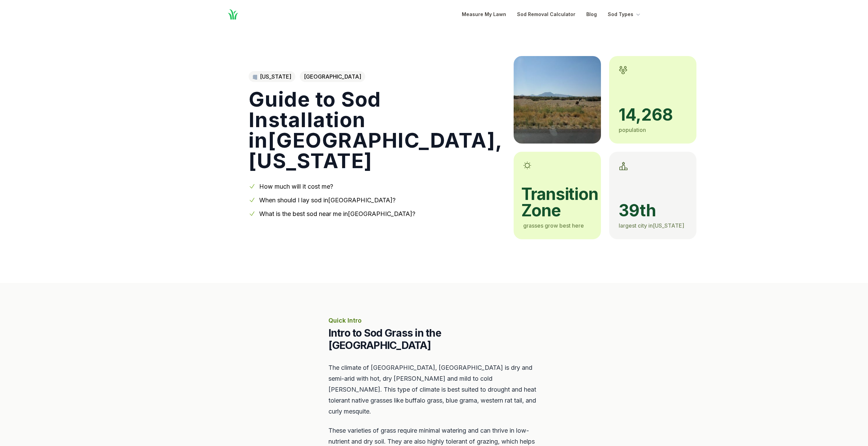 This screenshot has width=868, height=446. Describe the element at coordinates (592, 15) in the screenshot. I see `a: Blog` at that location.